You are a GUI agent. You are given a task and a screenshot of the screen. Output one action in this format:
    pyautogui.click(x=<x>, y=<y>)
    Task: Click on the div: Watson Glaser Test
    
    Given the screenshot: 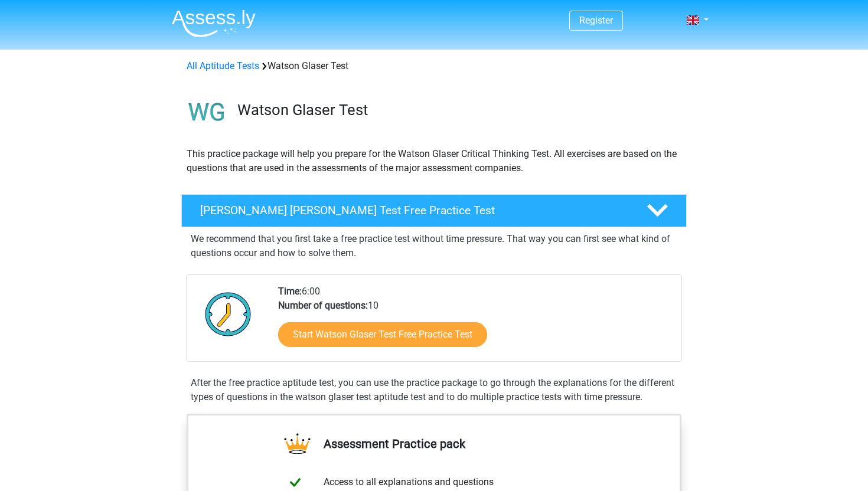 What is the action you would take?
    pyautogui.click(x=434, y=66)
    